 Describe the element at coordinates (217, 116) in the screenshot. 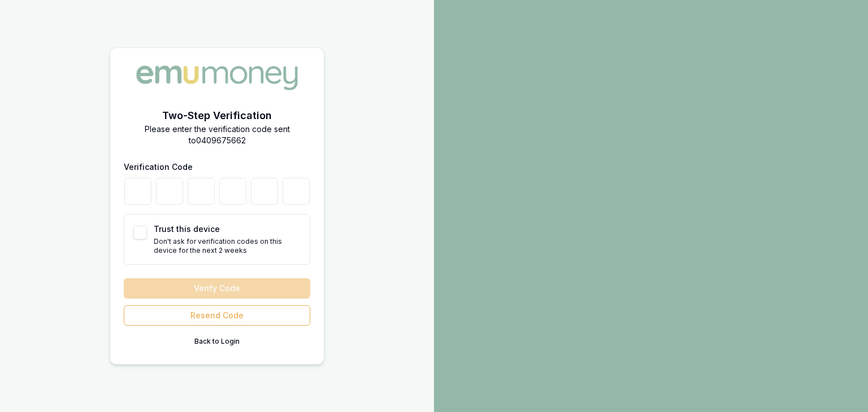

I see `h2: Two-Step Verification` at that location.